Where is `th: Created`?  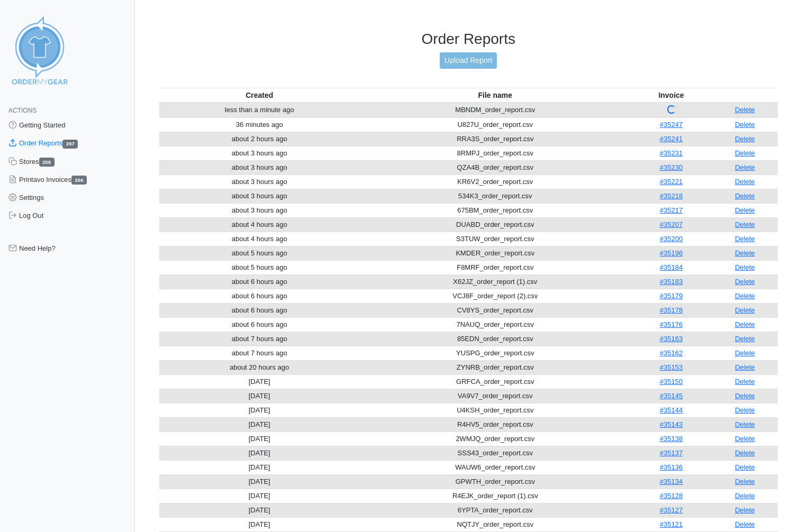
th: Created is located at coordinates (259, 95).